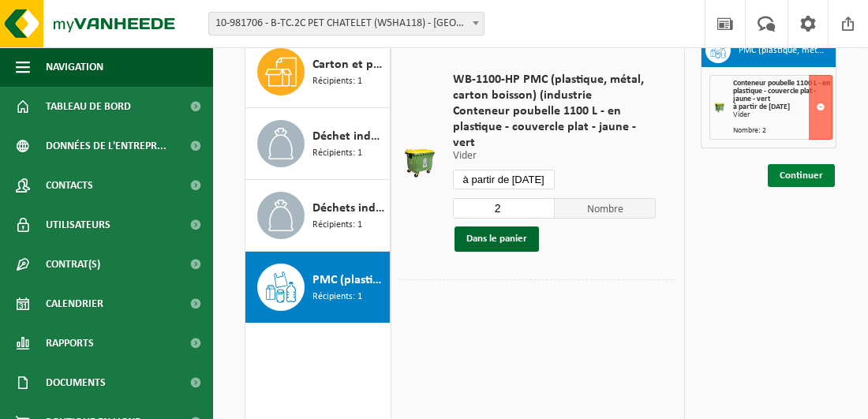 This screenshot has width=868, height=419. Describe the element at coordinates (780, 51) in the screenshot. I see `h3: PMC (plastique, métal, carton boisson) (industriel)` at that location.